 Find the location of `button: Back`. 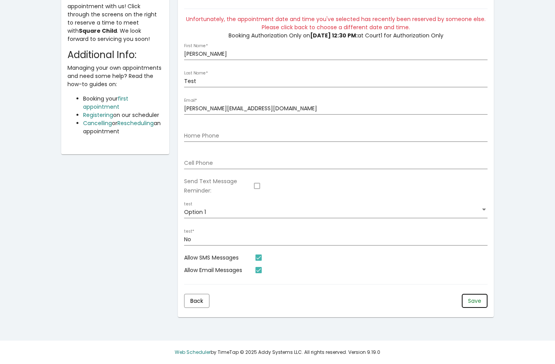

button: Back is located at coordinates (196, 301).